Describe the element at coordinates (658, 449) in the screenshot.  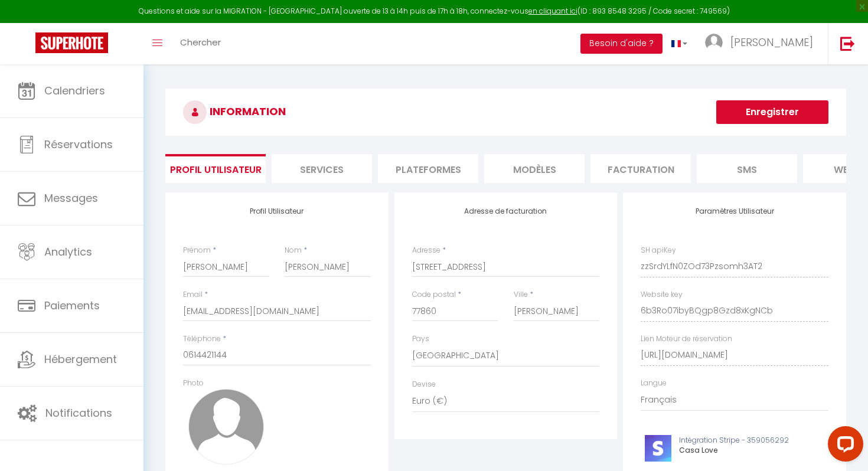
I see `img: stripe-logo.jpeg` at that location.